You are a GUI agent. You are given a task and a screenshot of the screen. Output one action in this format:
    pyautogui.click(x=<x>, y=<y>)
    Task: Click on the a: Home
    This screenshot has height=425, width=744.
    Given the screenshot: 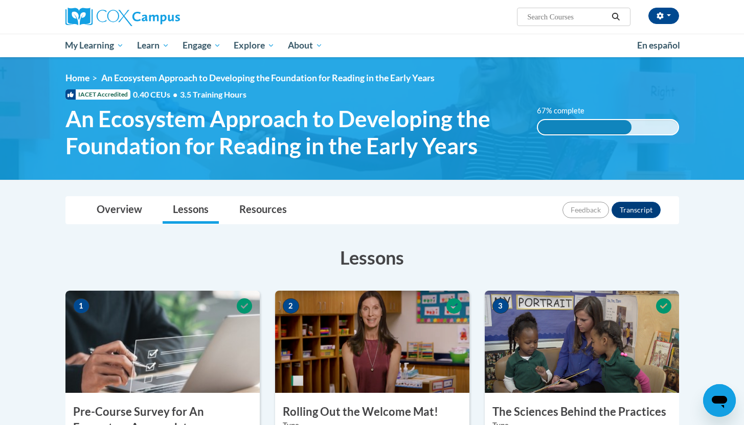 What is the action you would take?
    pyautogui.click(x=77, y=78)
    